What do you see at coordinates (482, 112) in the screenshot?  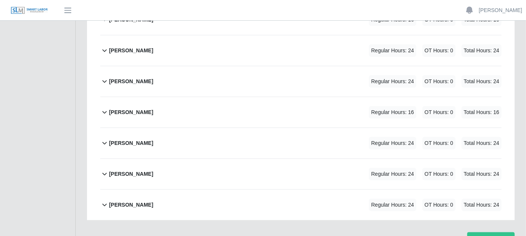 I see `span: Total Hours: 16` at bounding box center [482, 112].